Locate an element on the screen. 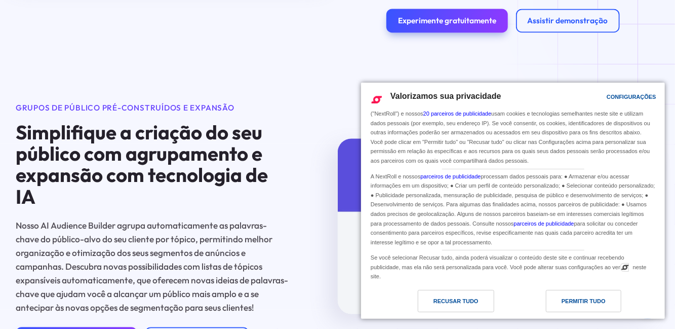  a: Recusar tudo is located at coordinates (440, 303).